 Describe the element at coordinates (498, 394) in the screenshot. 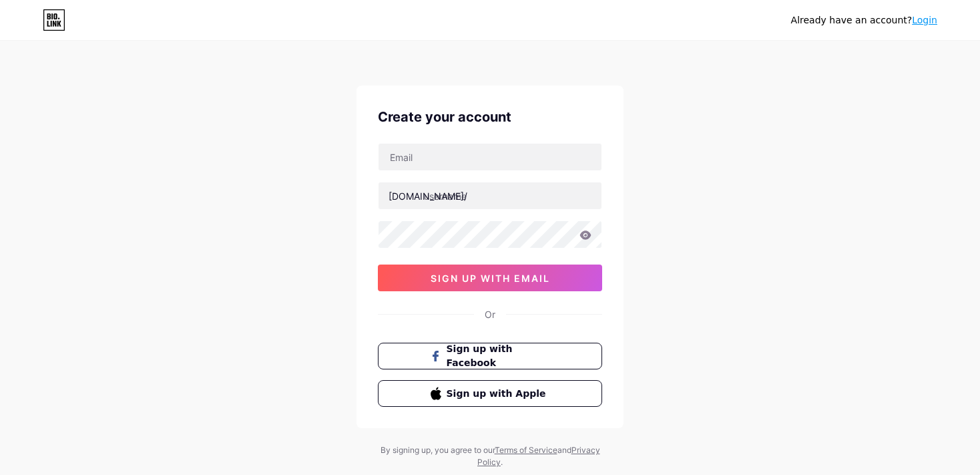

I see `span: Sign up with Apple` at that location.